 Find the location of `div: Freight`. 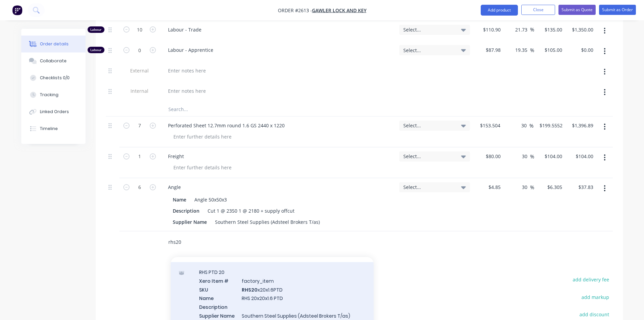

div: Freight is located at coordinates (176, 156).